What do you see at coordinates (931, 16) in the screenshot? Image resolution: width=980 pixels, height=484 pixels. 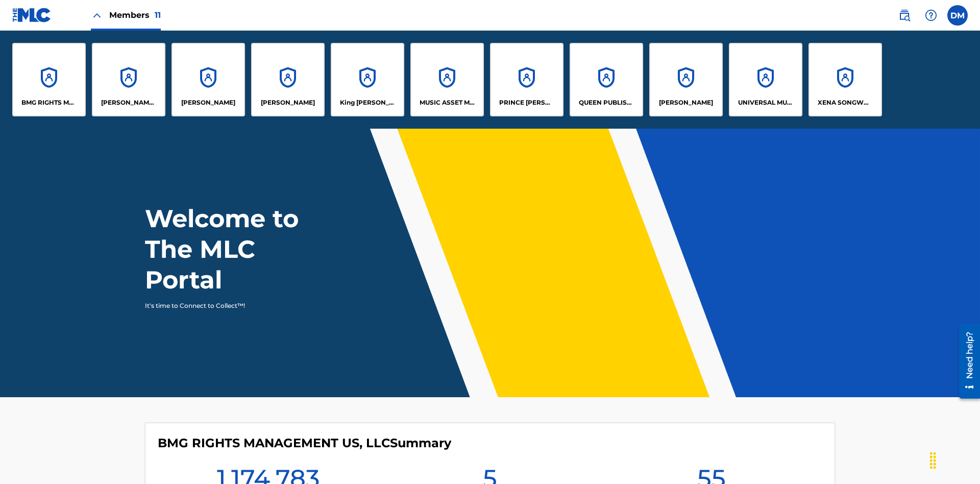 I see `div: Help` at bounding box center [931, 16].